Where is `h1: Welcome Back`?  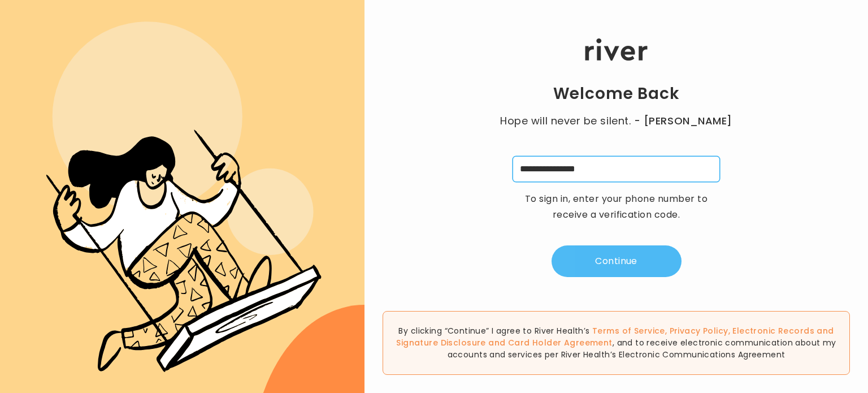
h1: Welcome Back is located at coordinates (616, 94).